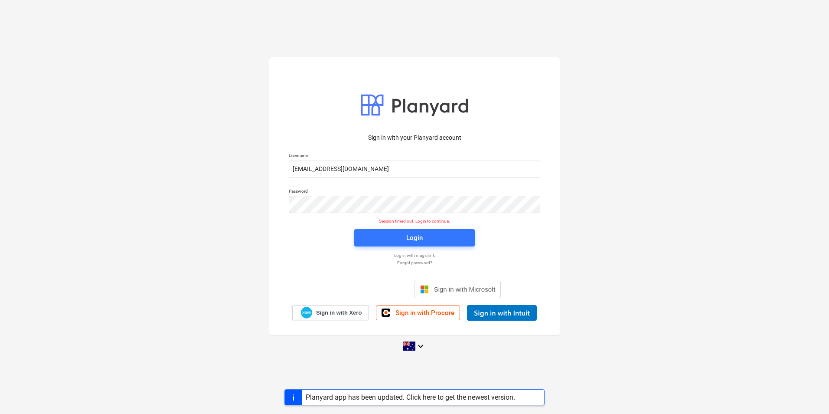 This screenshot has height=414, width=829. What do you see at coordinates (331, 312) in the screenshot?
I see `a: Sign in with Xero` at bounding box center [331, 312].